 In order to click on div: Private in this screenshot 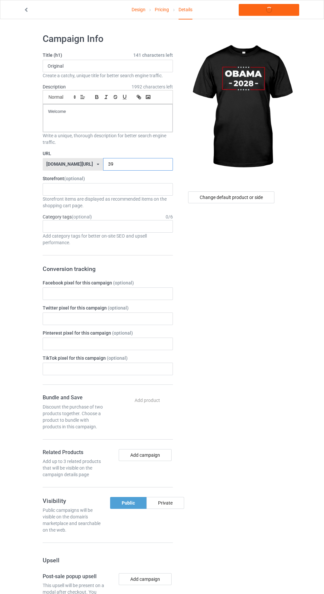, I will do `click(165, 503)`.